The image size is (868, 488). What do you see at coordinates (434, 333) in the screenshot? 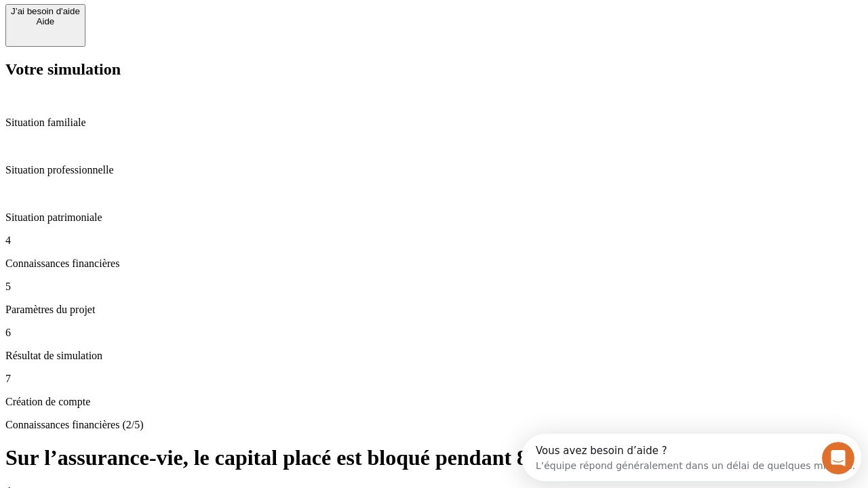
I see `p: 6` at bounding box center [434, 333].